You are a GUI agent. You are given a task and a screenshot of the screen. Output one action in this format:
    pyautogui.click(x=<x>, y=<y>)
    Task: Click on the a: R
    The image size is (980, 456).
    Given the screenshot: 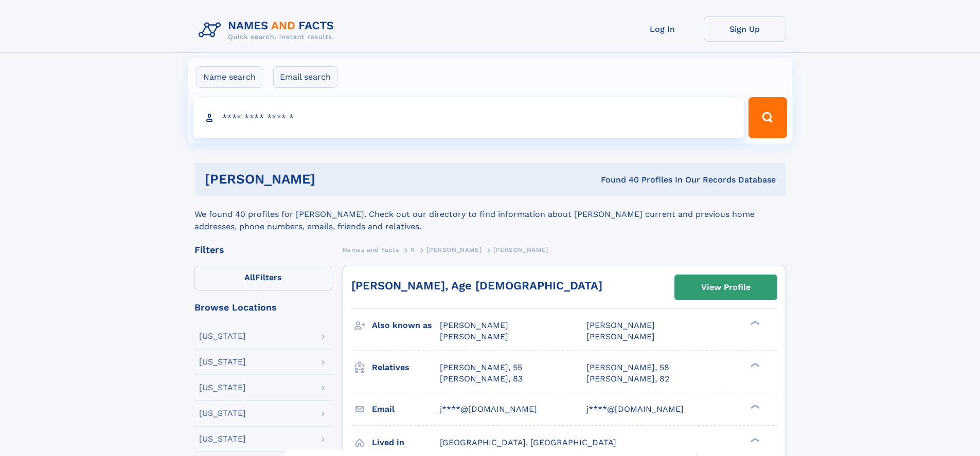 What is the action you would take?
    pyautogui.click(x=413, y=250)
    